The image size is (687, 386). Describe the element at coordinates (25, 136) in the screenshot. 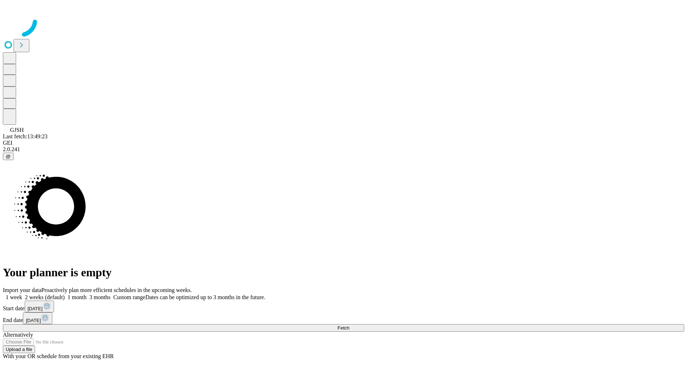

I see `span: Last fetch: 13:49:23` at that location.